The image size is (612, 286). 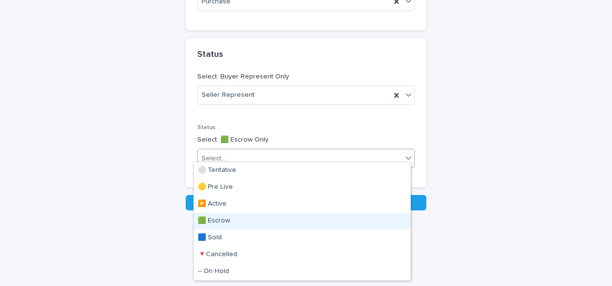 I want to click on p: Select: Buyer Represent Only, so click(x=306, y=76).